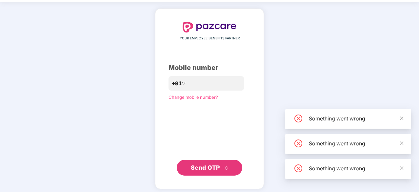  I want to click on div: Mobile number, so click(210, 68).